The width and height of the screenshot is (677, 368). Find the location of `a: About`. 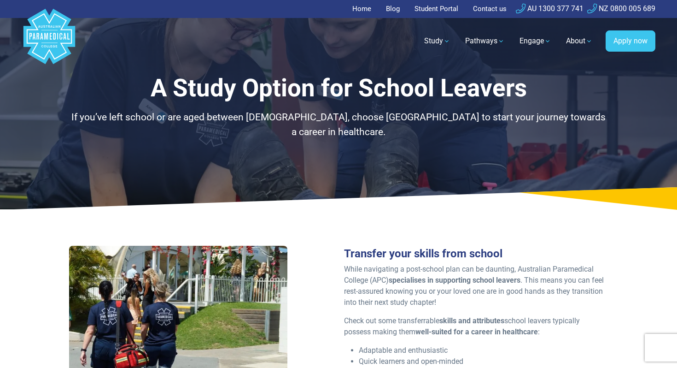

a: About is located at coordinates (579, 41).